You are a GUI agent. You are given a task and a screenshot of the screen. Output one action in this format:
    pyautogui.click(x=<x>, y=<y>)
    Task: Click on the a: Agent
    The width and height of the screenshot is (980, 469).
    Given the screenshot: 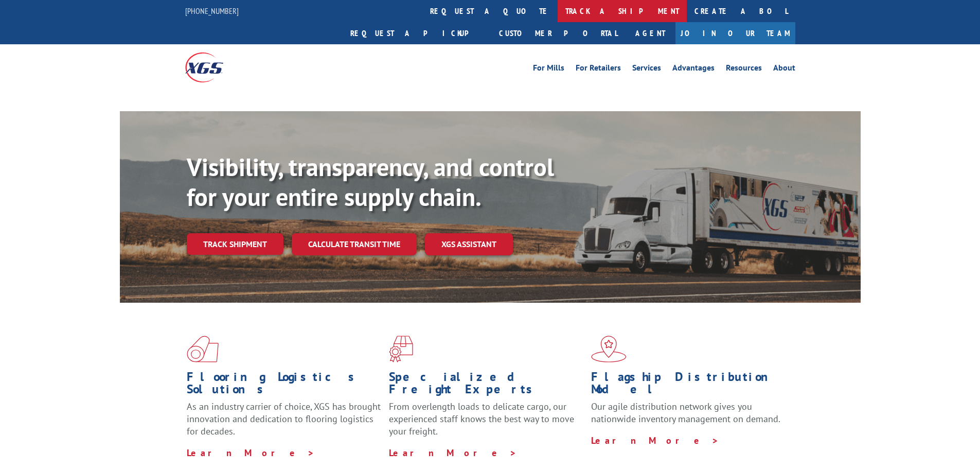 What is the action you would take?
    pyautogui.click(x=650, y=33)
    